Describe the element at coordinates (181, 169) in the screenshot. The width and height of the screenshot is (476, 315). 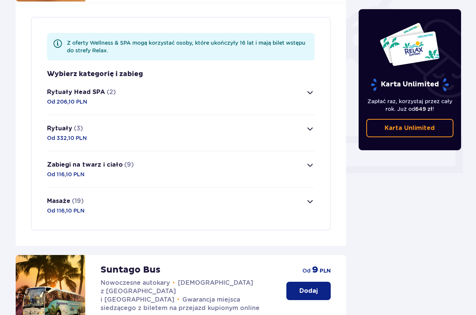
I see `button: Zabiegi na twarz i ciało(9)Od 116,10 PLN` at that location.